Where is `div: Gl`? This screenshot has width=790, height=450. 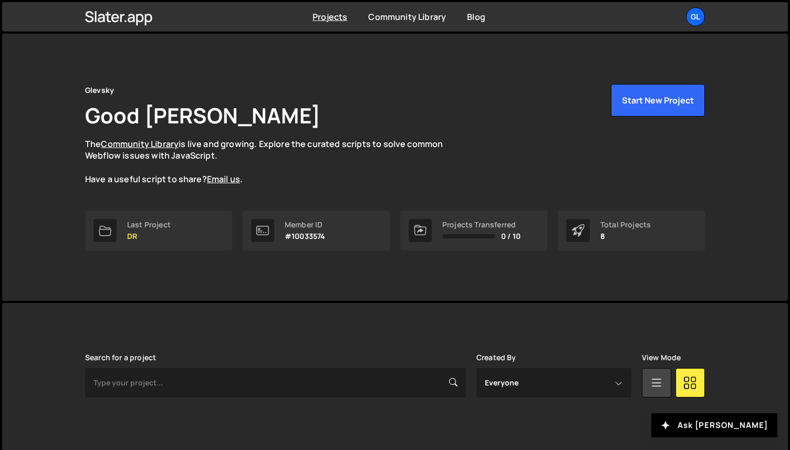
div: Gl is located at coordinates (695, 17).